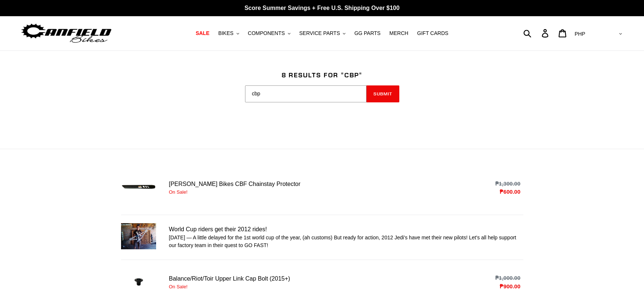  I want to click on a: SALE, so click(202, 33).